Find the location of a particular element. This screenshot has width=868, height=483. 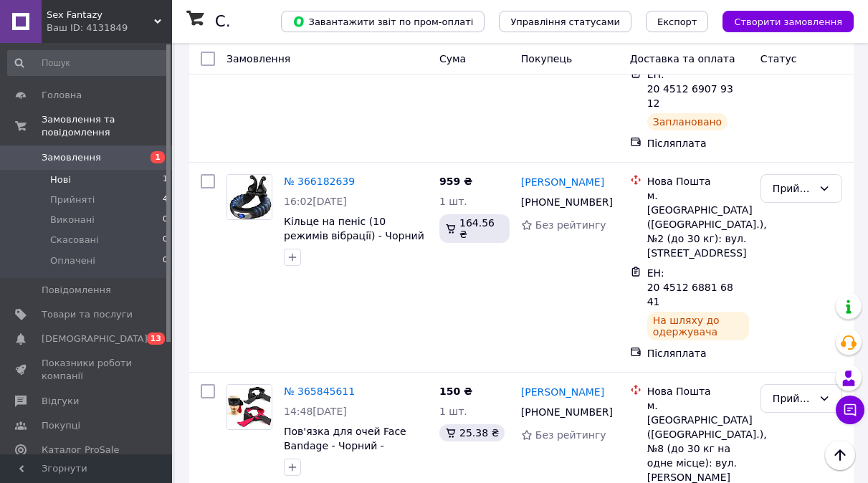

div: Заплановано is located at coordinates (687, 122).